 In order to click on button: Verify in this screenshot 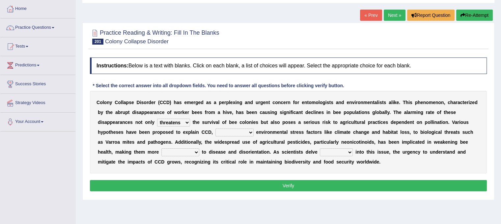, I will do `click(288, 185)`.